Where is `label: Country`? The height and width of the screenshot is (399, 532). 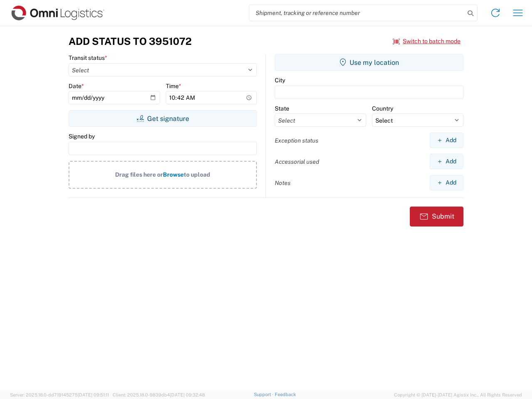
label: Country is located at coordinates (382, 108).